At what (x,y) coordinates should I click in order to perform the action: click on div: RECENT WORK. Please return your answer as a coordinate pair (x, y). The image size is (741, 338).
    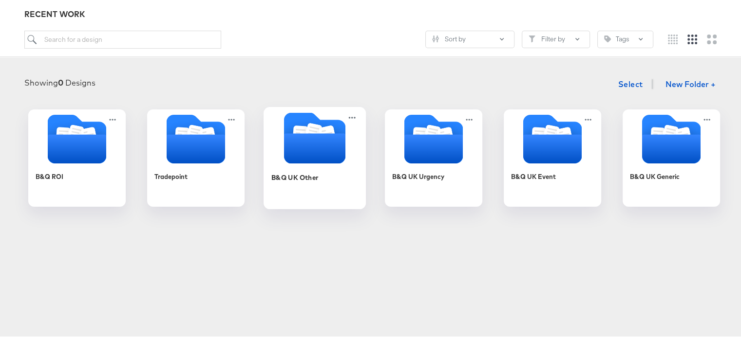
    Looking at the image, I should click on (374, 13).